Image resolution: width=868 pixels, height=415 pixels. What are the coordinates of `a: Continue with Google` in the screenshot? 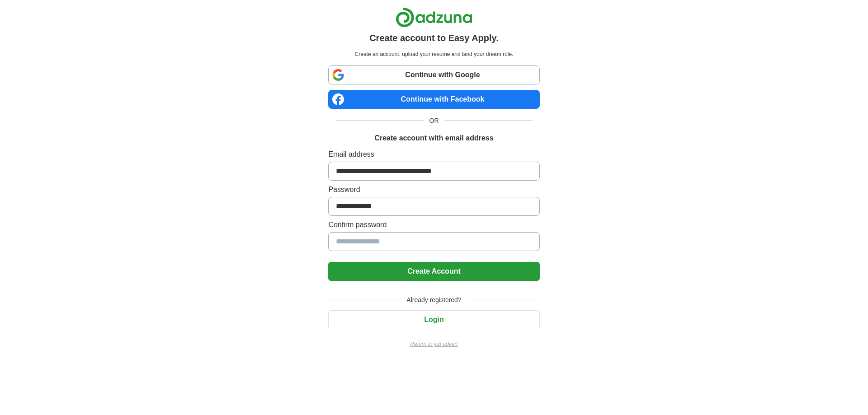 It's located at (434, 75).